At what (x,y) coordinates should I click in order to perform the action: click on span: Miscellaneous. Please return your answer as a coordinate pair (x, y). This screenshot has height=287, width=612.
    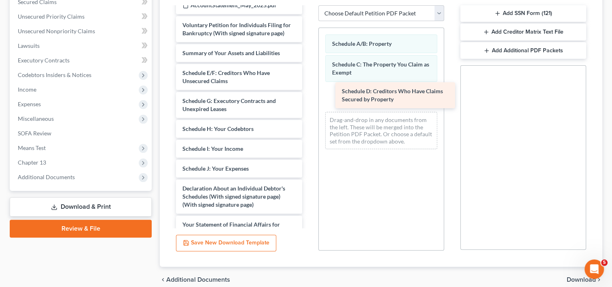
    Looking at the image, I should click on (36, 118).